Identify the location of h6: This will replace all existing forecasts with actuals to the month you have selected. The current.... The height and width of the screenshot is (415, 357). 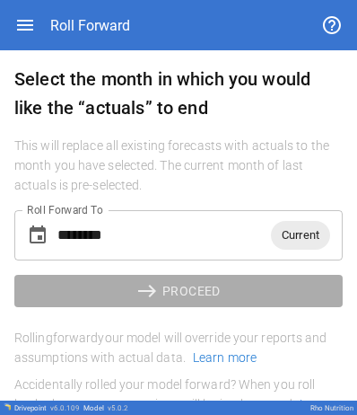
(179, 166).